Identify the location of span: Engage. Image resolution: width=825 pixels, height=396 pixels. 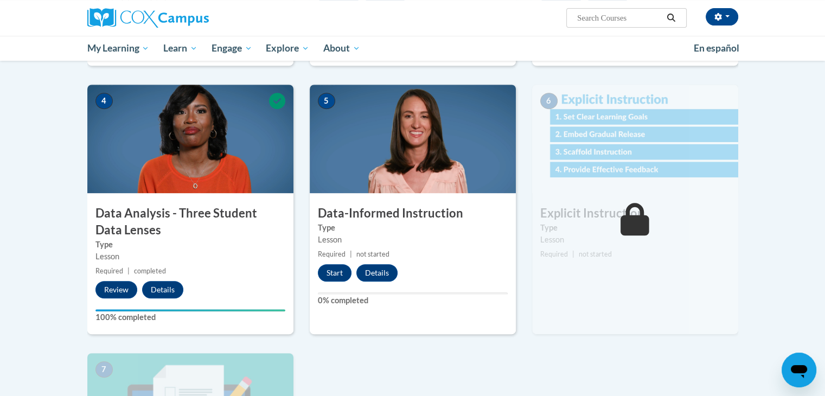
(231, 48).